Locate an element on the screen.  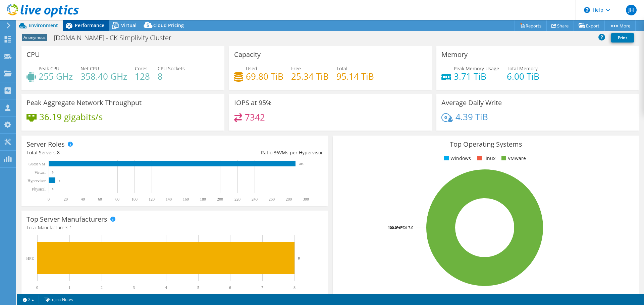
h3: CPU is located at coordinates (33, 55).